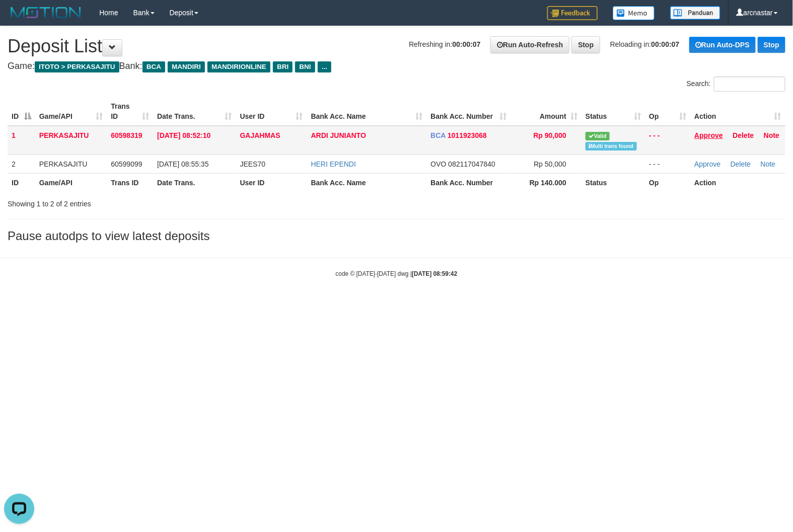  What do you see at coordinates (252, 164) in the screenshot?
I see `span: JEES70` at bounding box center [252, 164].